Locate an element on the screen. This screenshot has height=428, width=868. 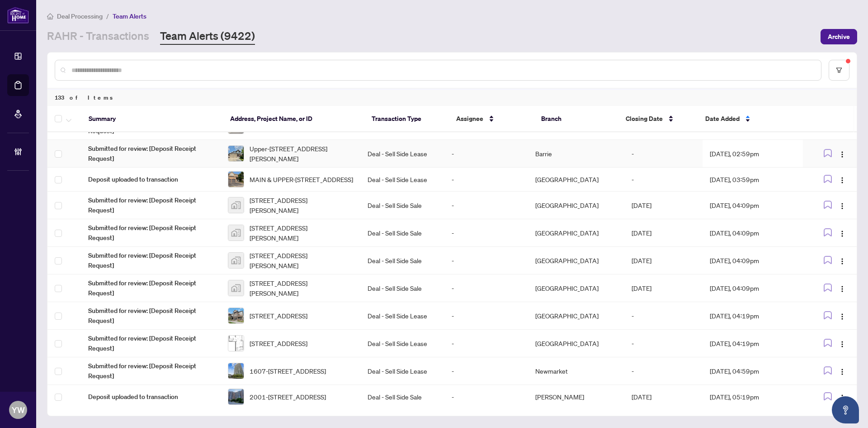
span: Assignee is located at coordinates (470, 119).